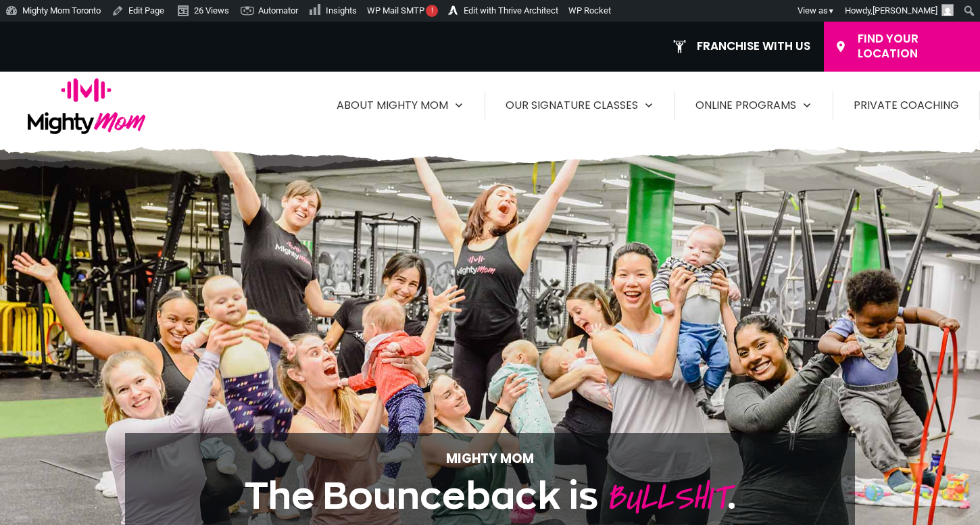 This screenshot has width=980, height=525. I want to click on span: About Mighty Mom, so click(392, 105).